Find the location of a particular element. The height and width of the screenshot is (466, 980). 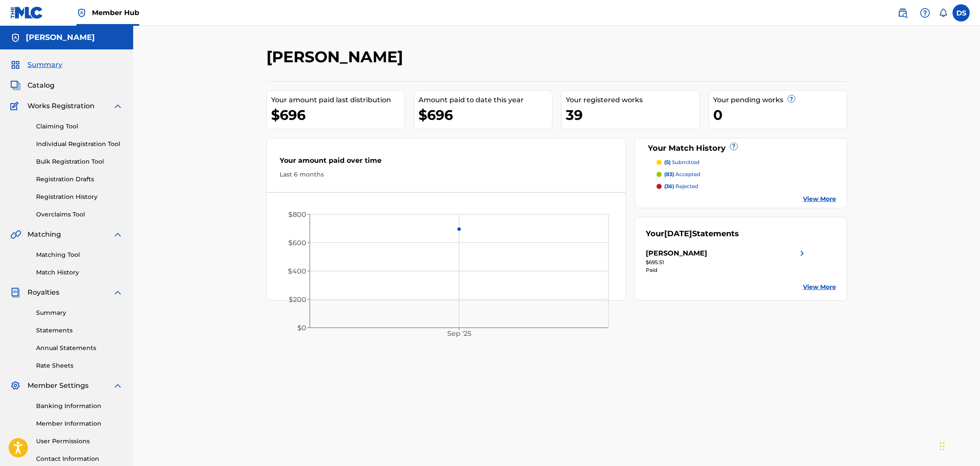

span: Works Registration is located at coordinates (61, 106).